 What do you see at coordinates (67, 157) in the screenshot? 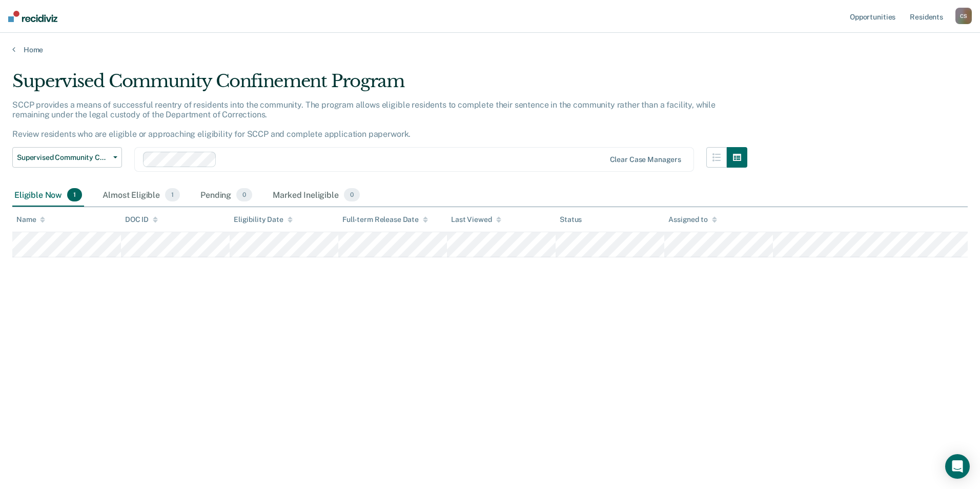
I see `button: Supervised Community Confinement Program` at bounding box center [67, 157].